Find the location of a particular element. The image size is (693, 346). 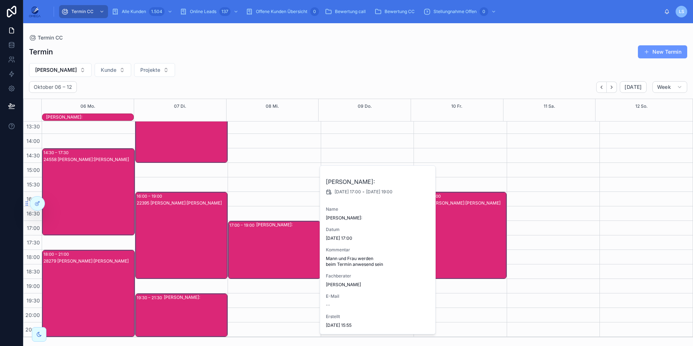

div: 14:30 – 17:30 is located at coordinates (57, 153).